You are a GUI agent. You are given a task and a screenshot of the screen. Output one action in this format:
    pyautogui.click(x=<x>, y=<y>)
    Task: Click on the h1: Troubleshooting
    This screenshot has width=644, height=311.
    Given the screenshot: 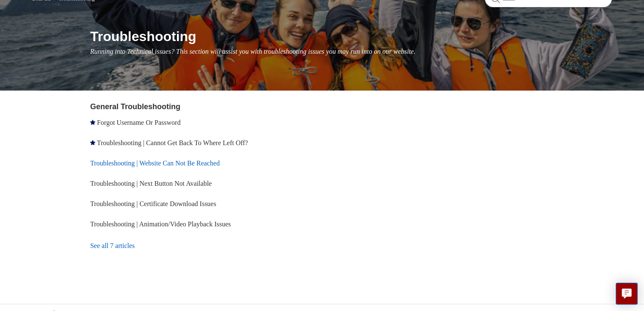 What is the action you would take?
    pyautogui.click(x=351, y=36)
    